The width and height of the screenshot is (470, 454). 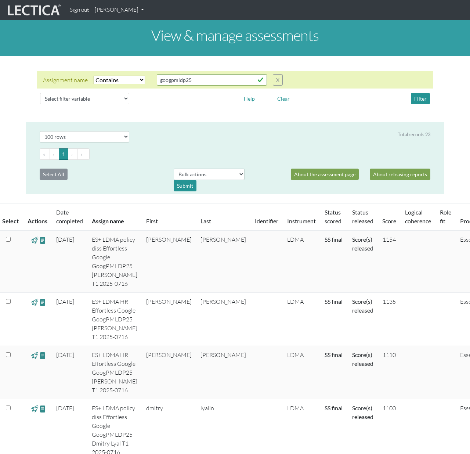 What do you see at coordinates (325, 174) in the screenshot?
I see `a: About the assessment page` at bounding box center [325, 174].